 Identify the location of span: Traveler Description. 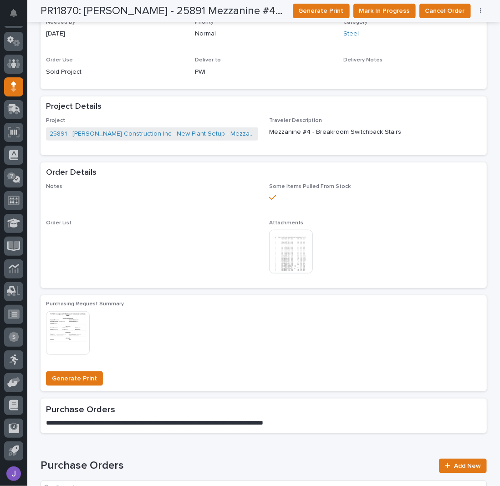
(296, 121).